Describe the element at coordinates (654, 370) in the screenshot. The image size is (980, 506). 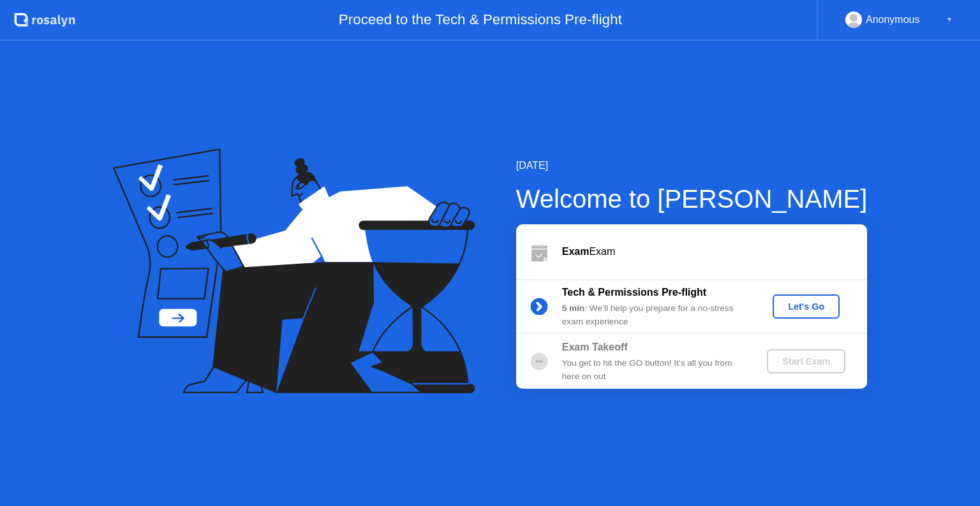
I see `div: You get to hit the GO button! It’s all you from here on out` at that location.